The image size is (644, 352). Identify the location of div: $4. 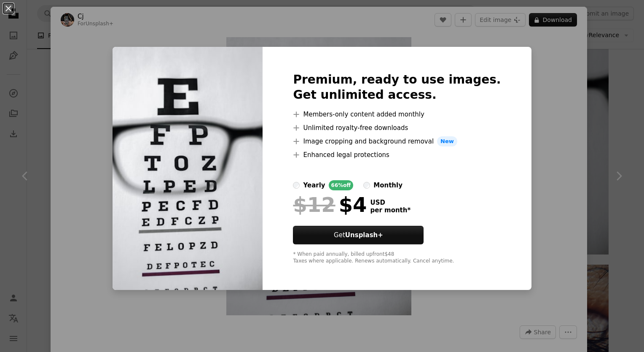
(329, 204).